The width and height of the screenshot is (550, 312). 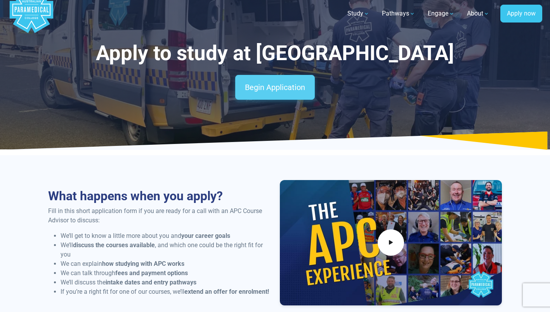 I want to click on a: Pathways, so click(x=399, y=14).